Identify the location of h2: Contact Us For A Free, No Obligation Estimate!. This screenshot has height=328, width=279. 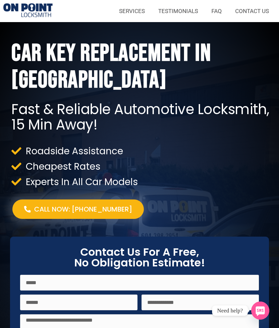
(140, 257).